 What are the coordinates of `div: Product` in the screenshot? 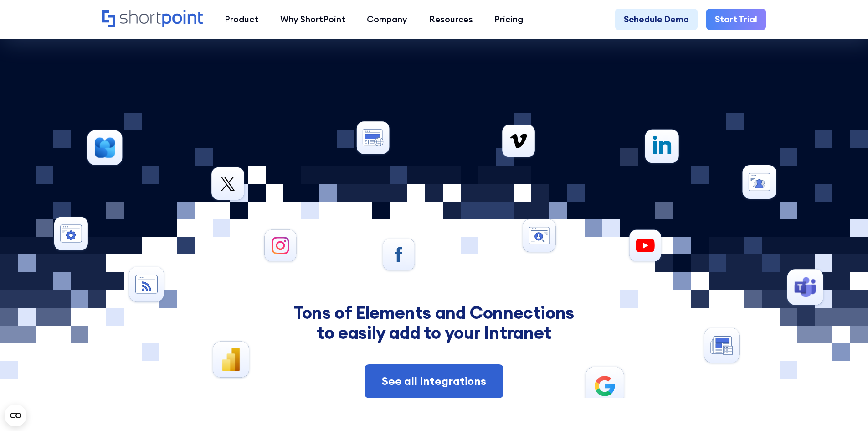 It's located at (242, 19).